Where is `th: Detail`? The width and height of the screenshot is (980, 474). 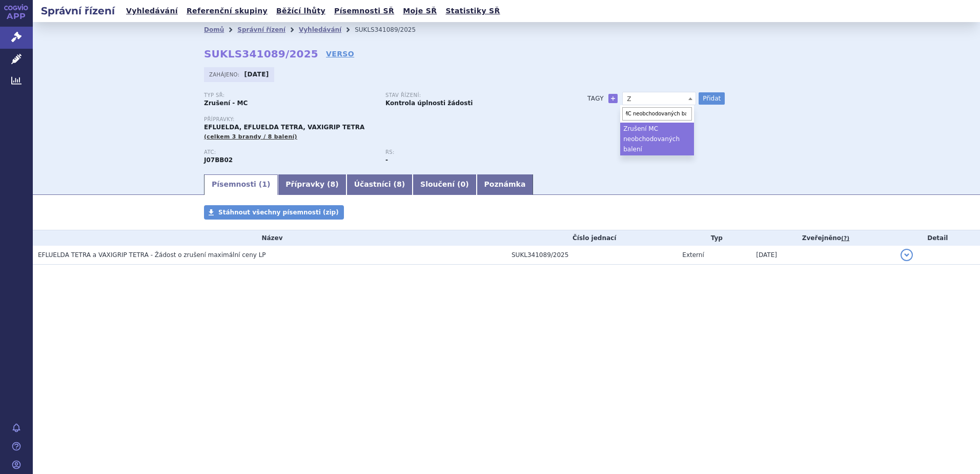
th: Detail is located at coordinates (938, 238).